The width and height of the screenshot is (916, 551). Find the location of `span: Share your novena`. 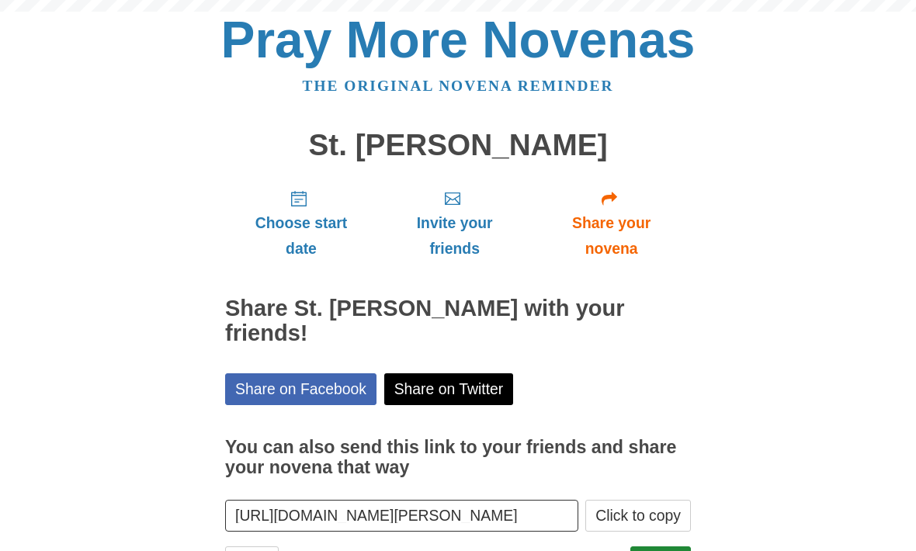

span: Share your novena is located at coordinates (611, 236).